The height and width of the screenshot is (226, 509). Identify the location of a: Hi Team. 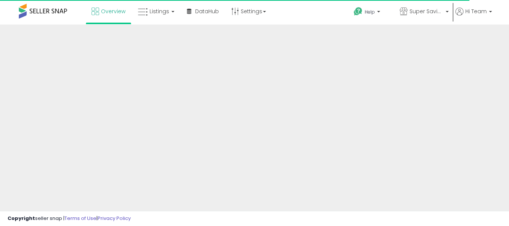
(474, 16).